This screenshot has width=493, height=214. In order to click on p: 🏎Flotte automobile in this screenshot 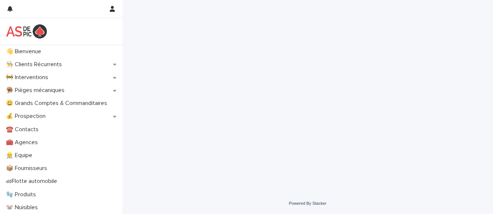, I will do `click(33, 181)`.